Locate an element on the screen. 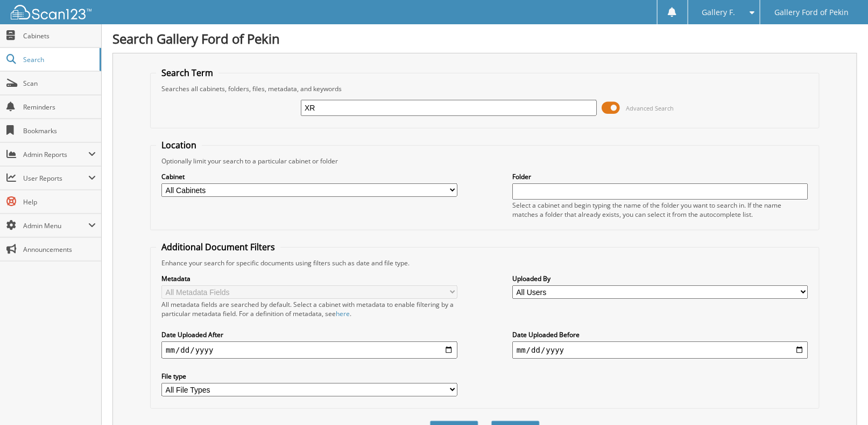 Image resolution: width=868 pixels, height=425 pixels. span: Admin Reports is located at coordinates (55, 154).